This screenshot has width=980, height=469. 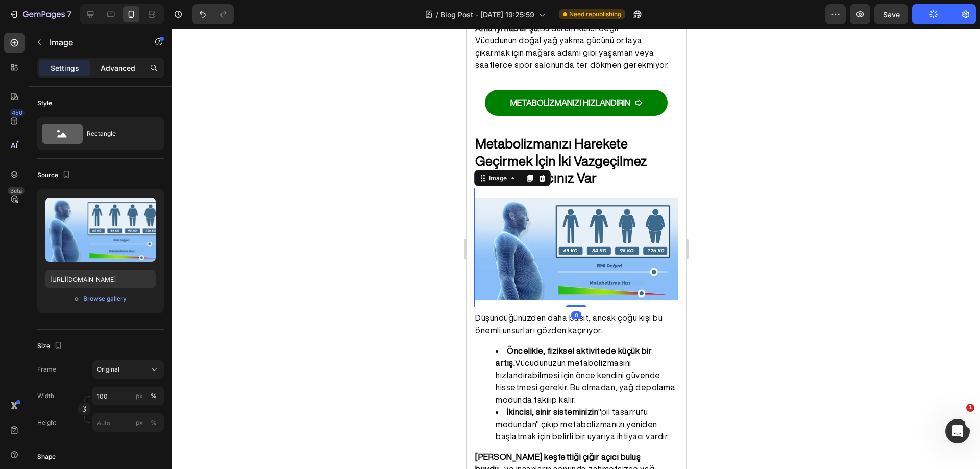 I want to click on div: Rectangle, so click(x=118, y=134).